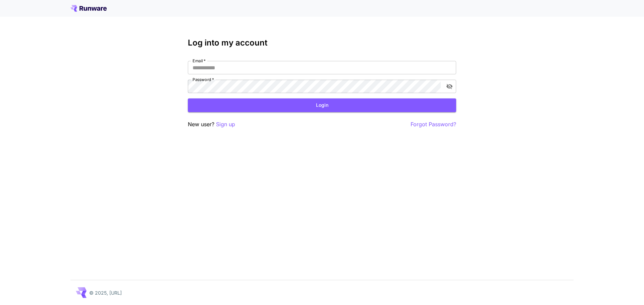  I want to click on button: Forgot Password?, so click(433, 124).